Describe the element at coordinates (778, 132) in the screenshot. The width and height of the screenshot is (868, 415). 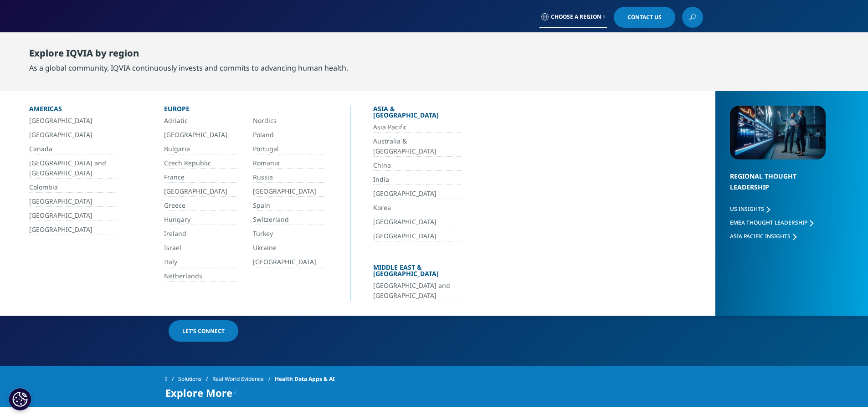
I see `img: 2093_analyzing-data-using-big-screen-display-and-laptop.png` at that location.